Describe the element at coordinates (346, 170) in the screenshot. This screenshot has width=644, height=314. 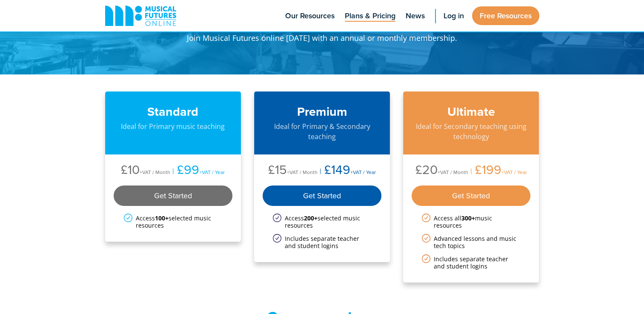
I see `li: £149` at that location.